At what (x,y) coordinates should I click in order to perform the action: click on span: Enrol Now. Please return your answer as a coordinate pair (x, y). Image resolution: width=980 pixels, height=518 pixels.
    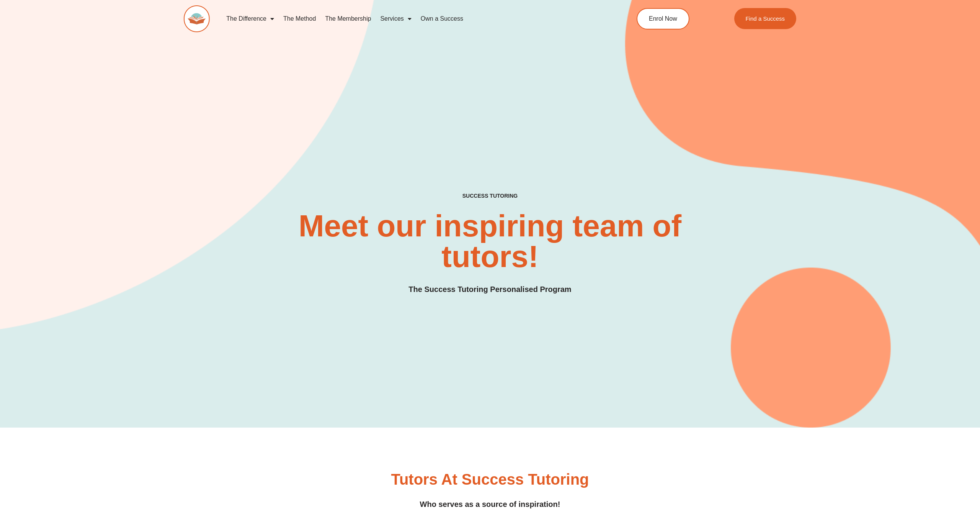
    Looking at the image, I should click on (663, 19).